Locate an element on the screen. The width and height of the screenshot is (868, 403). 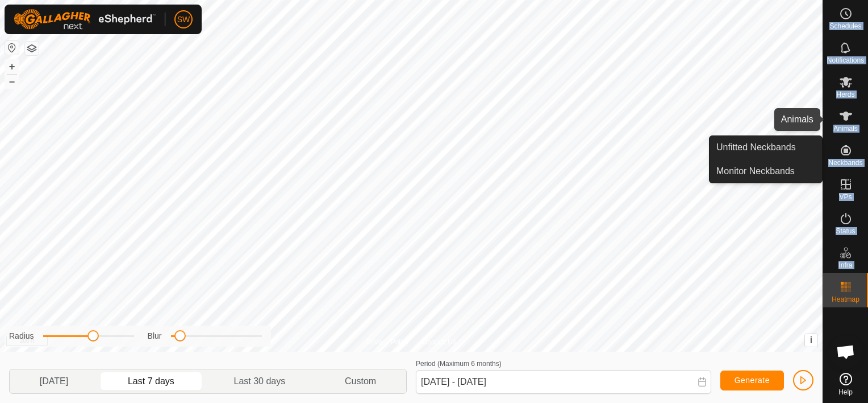
span: Last 7 days is located at coordinates (152, 381).